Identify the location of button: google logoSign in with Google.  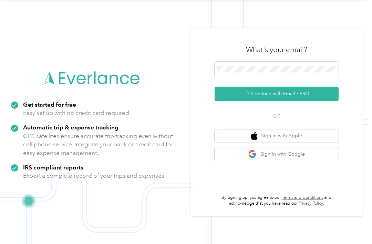
(277, 154).